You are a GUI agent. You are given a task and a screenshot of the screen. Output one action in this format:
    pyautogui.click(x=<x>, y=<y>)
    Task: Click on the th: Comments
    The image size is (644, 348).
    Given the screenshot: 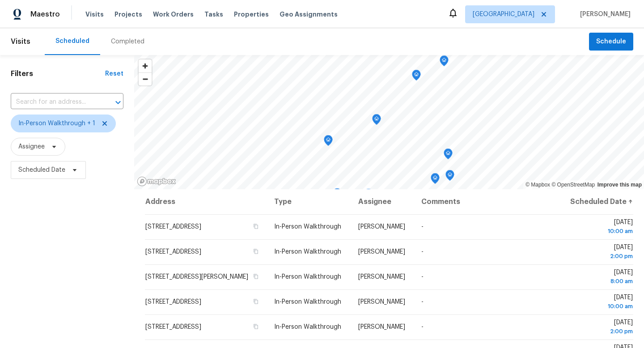 What is the action you would take?
    pyautogui.click(x=488, y=202)
    